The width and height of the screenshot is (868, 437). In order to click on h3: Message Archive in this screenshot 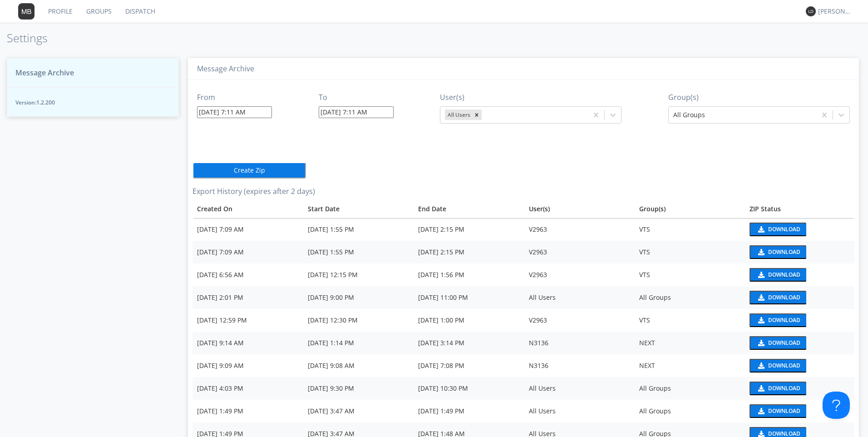, I will do `click(523, 69)`.